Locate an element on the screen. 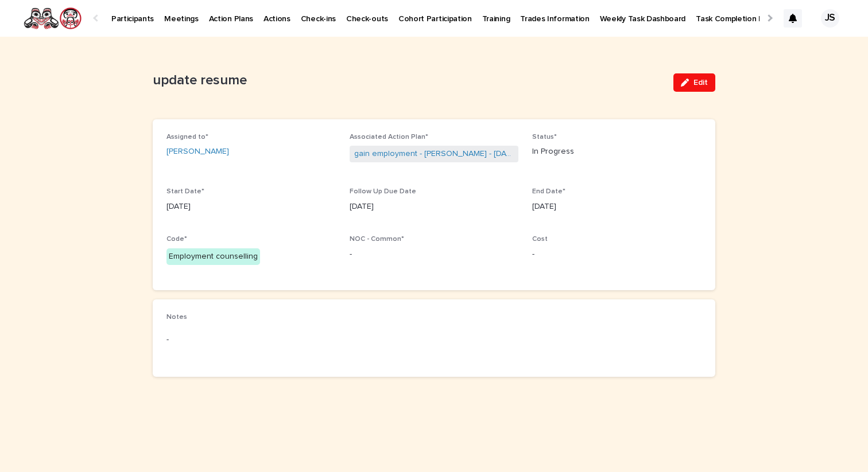  span: Status* is located at coordinates (544, 137).